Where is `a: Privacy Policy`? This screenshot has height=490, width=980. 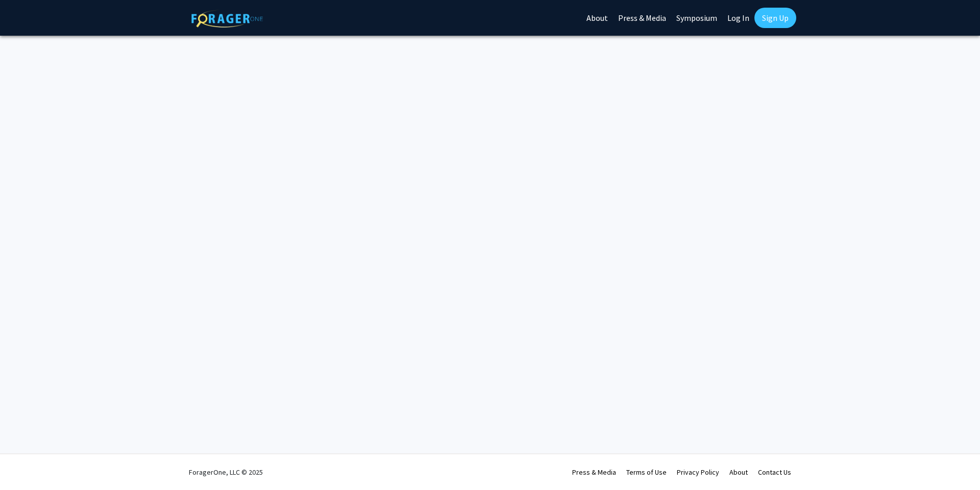 a: Privacy Policy is located at coordinates (698, 473).